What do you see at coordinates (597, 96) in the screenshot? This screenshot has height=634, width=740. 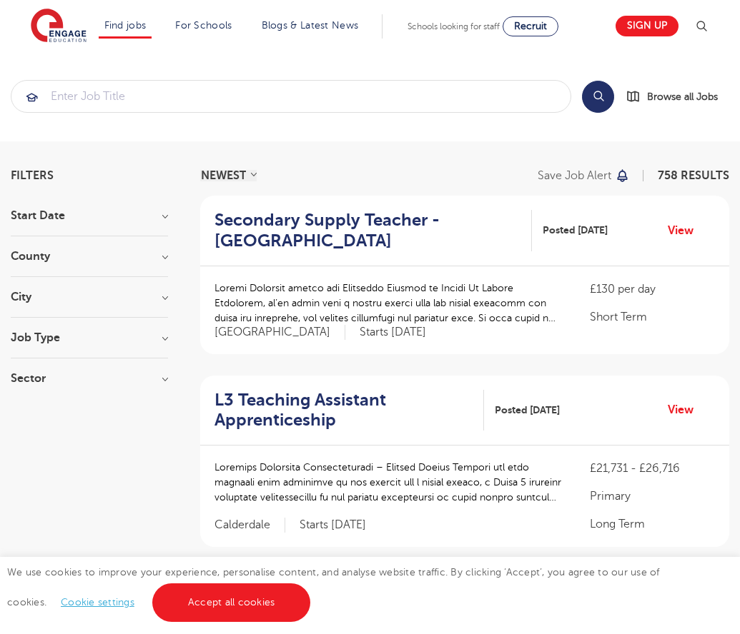 I see `button: Search` at bounding box center [597, 96].